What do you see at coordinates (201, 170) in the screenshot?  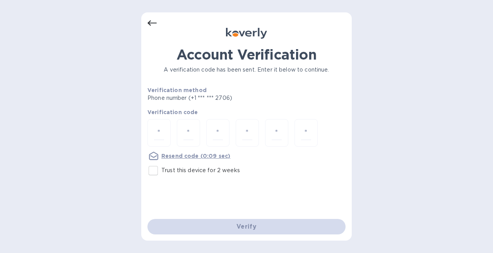 I see `p: Trust this device for 2 weeks` at bounding box center [201, 170].